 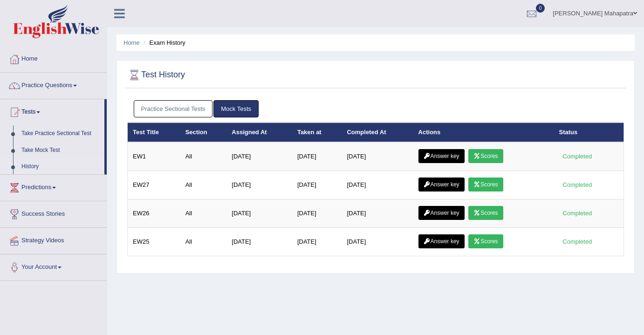 What do you see at coordinates (541, 8) in the screenshot?
I see `span: 0` at bounding box center [541, 8].